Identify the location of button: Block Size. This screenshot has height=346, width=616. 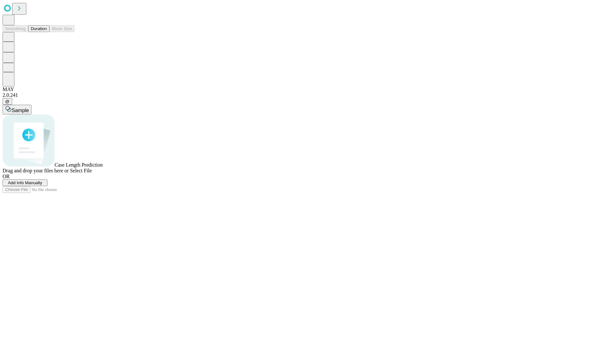
(62, 29).